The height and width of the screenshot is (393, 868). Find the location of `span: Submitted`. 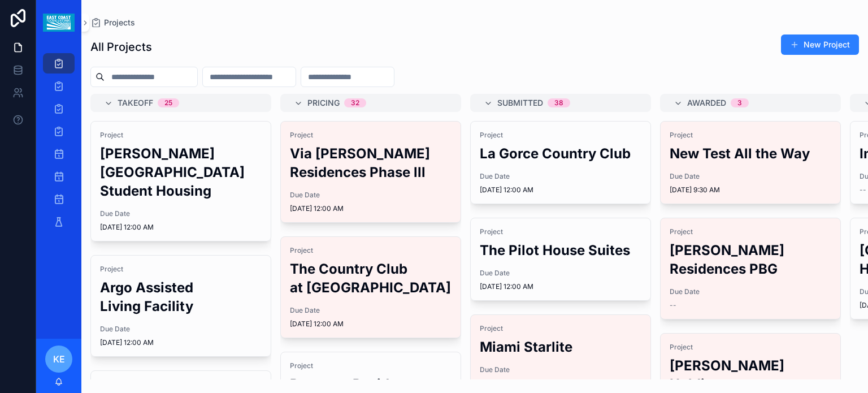

span: Submitted is located at coordinates (520, 103).